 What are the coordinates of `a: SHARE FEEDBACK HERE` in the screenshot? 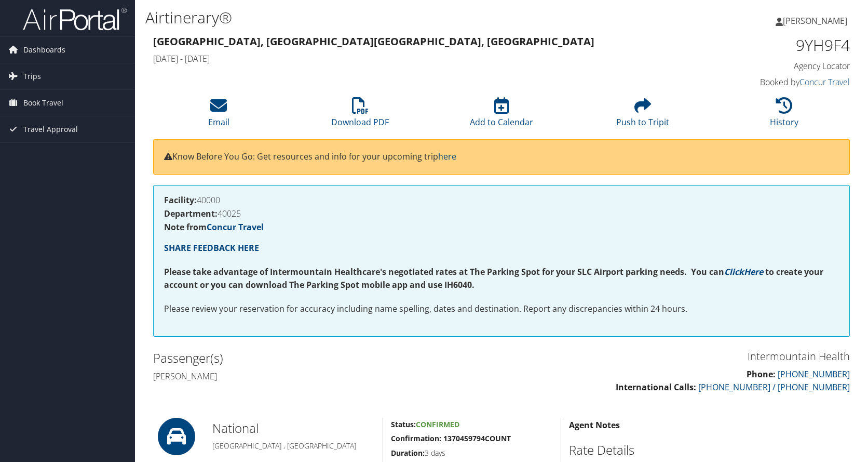 It's located at (211, 247).